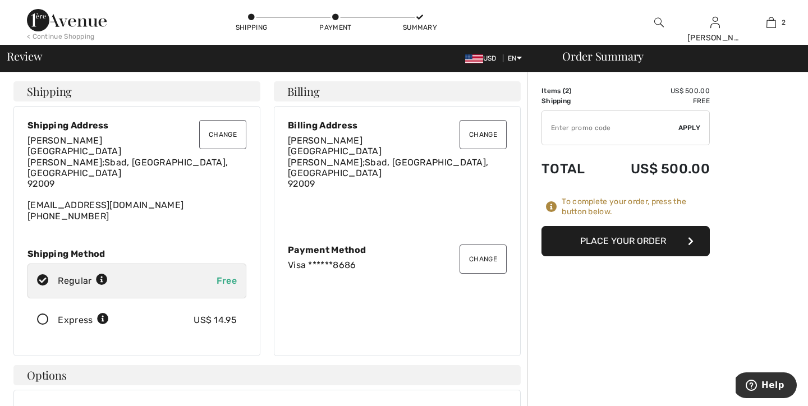 The height and width of the screenshot is (406, 808). Describe the element at coordinates (251, 28) in the screenshot. I see `div: Shipping` at that location.